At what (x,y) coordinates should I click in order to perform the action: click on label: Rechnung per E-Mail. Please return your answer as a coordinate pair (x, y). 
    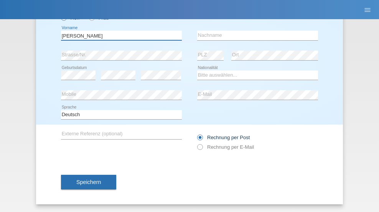
    Looking at the image, I should click on (225, 147).